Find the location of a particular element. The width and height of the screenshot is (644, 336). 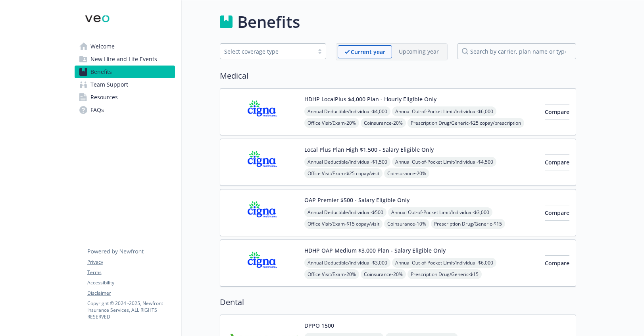

span: Benefits is located at coordinates (101, 72).